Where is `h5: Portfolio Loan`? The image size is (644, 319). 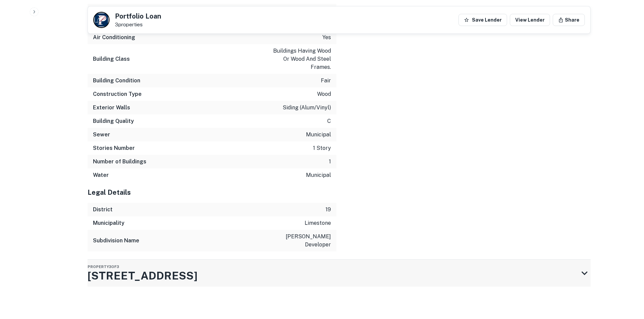 h5: Portfolio Loan is located at coordinates (138, 16).